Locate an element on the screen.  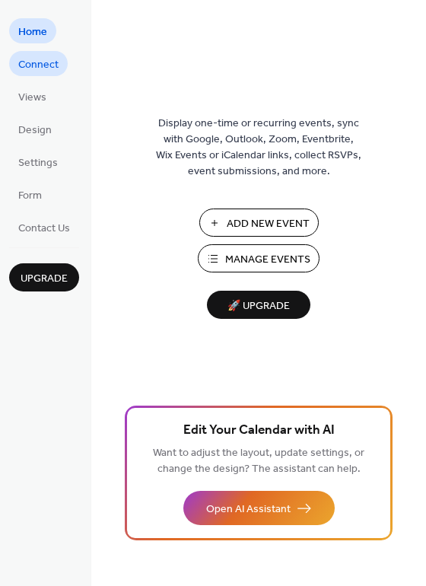
a: Form is located at coordinates (30, 194).